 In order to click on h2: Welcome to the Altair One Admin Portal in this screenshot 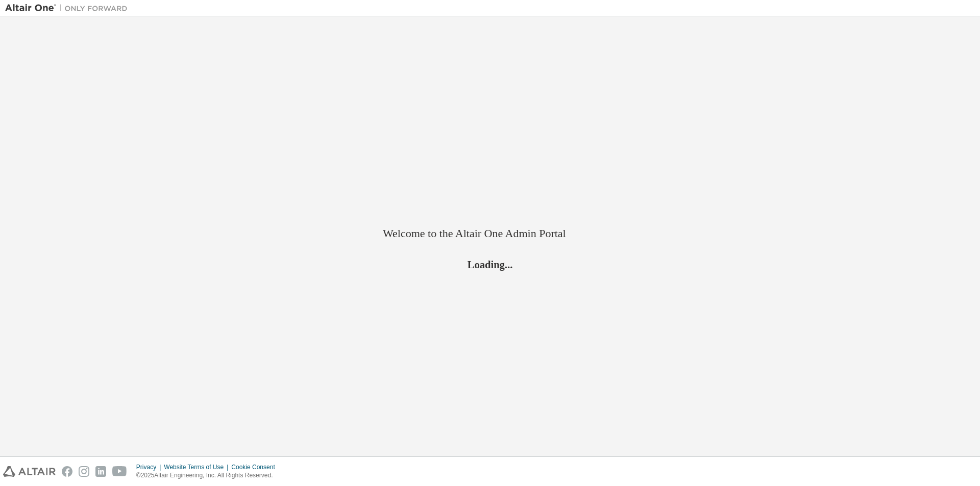, I will do `click(490, 234)`.